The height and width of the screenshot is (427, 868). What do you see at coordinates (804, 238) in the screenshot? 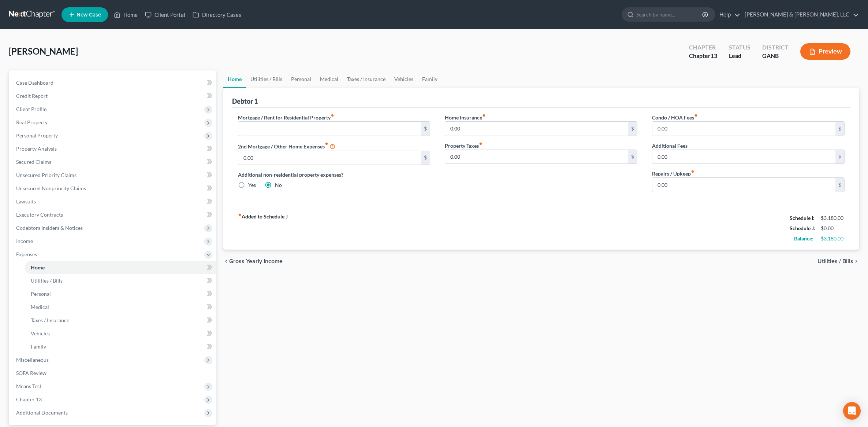
I see `strong: Balance:` at bounding box center [804, 238].